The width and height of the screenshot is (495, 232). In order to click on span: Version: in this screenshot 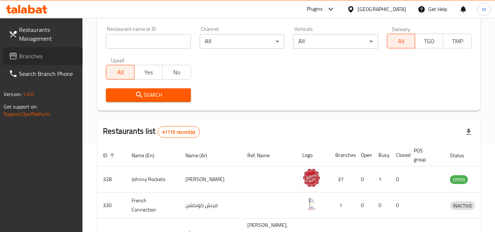, I will do `click(12, 94)`.